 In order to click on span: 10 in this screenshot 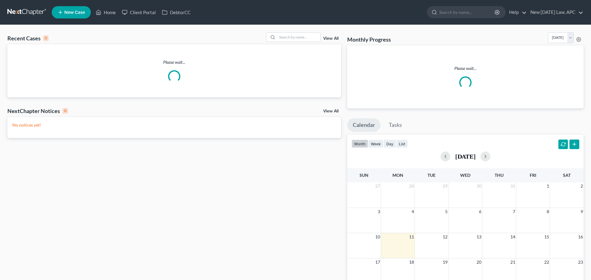, I will do `click(378, 237)`.